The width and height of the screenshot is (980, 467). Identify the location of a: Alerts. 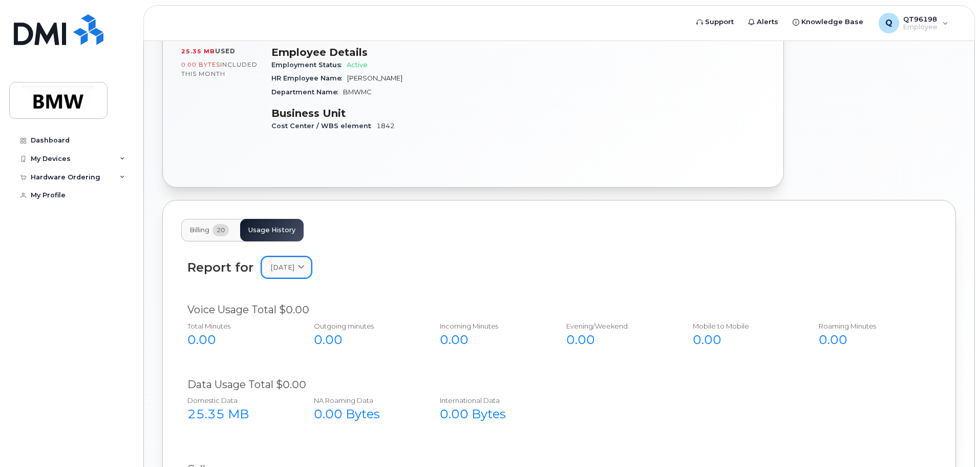
(763, 22).